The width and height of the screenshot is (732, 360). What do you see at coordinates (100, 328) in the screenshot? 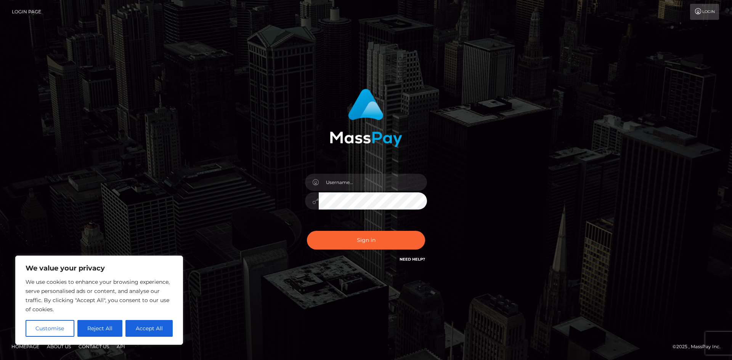
I see `button: Reject All` at bounding box center [100, 328].